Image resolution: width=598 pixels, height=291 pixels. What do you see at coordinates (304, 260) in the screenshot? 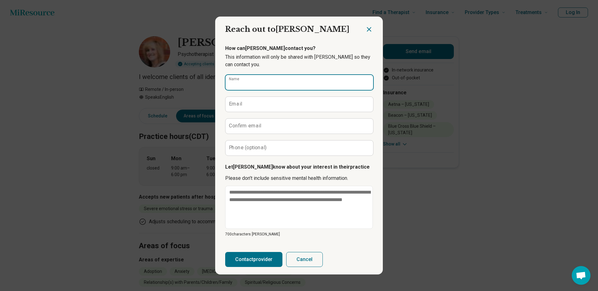
I see `button: Cancel` at bounding box center [304, 260].